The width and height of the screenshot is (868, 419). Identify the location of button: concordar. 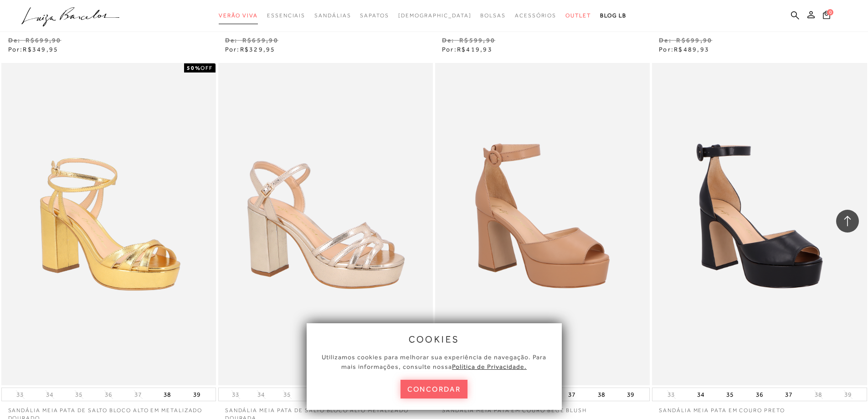
(434, 389).